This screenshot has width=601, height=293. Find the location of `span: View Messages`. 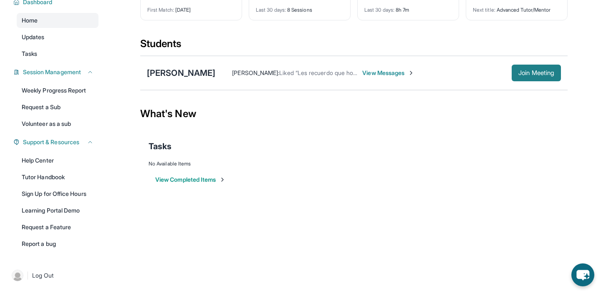

span: View Messages is located at coordinates (388, 73).